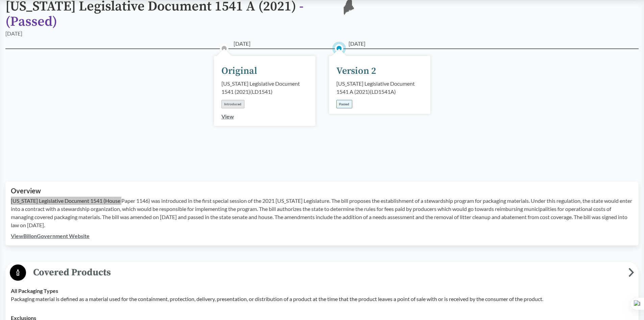 This screenshot has width=644, height=320. Describe the element at coordinates (239, 71) in the screenshot. I see `div: Original` at that location.